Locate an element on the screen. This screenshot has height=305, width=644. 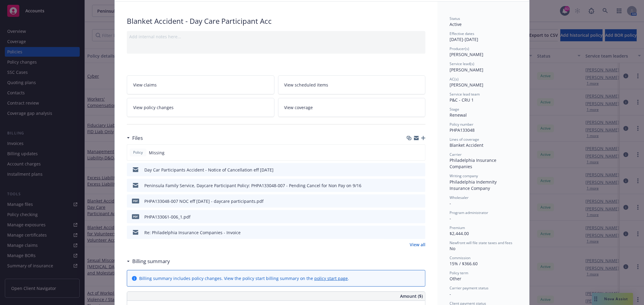
div: Billing summary includes policy changes. View the policy start billing summary on the . is located at coordinates (244, 279).